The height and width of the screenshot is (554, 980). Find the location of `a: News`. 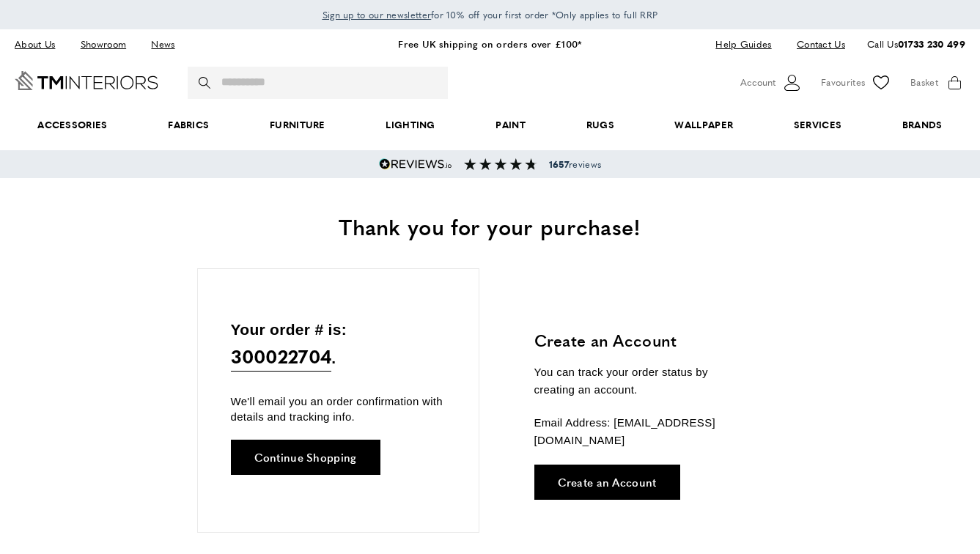

a: News is located at coordinates (163, 44).